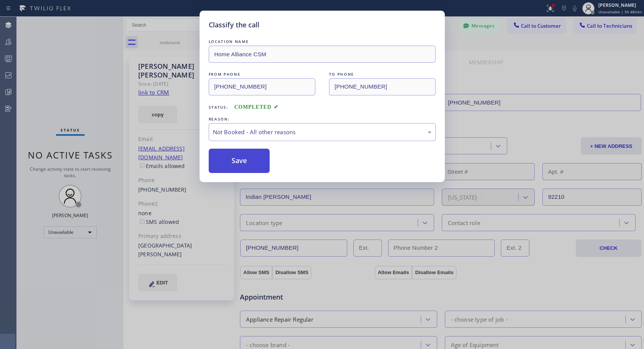 The height and width of the screenshot is (349, 644). I want to click on div: FROM PHONE, so click(262, 74).